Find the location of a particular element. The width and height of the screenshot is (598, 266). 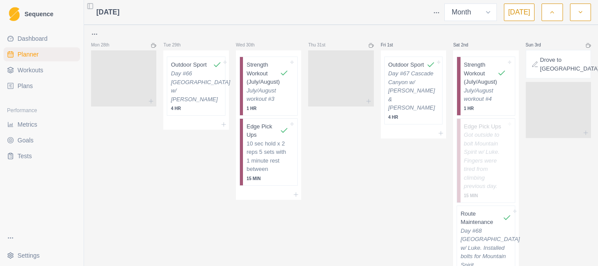

a: Workouts is located at coordinates (42, 70).